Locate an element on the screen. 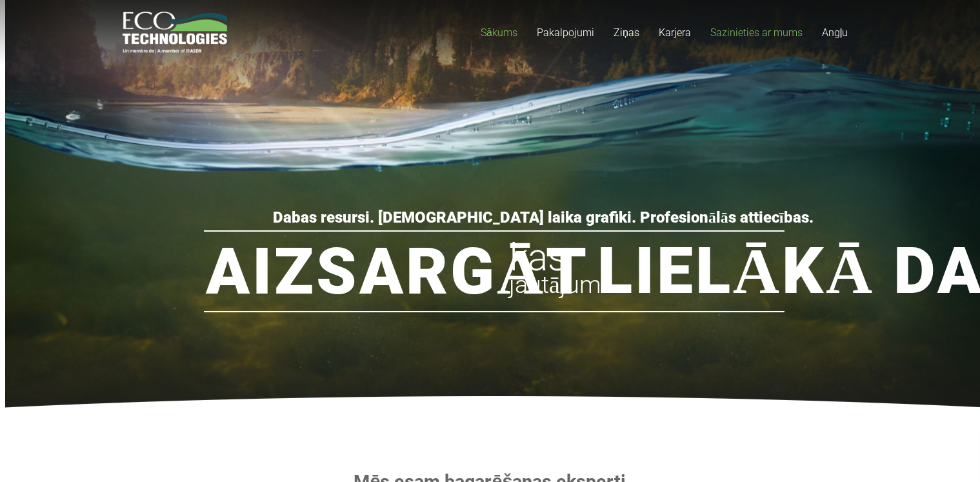  font: Karjera is located at coordinates (675, 33).